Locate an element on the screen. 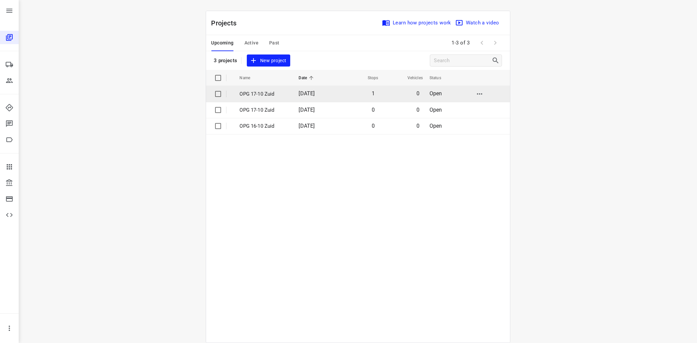 This screenshot has height=343, width=697. span: Upcoming is located at coordinates (223, 43).